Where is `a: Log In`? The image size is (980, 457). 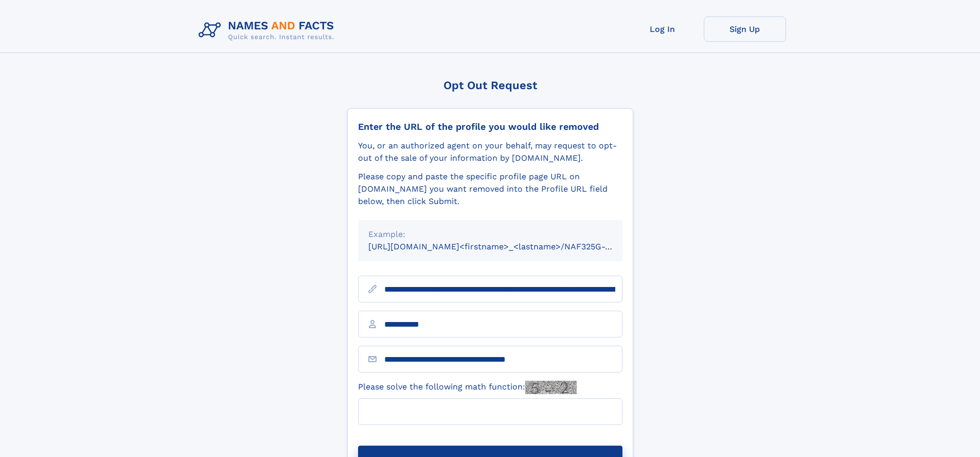 a: Log In is located at coordinates (662, 29).